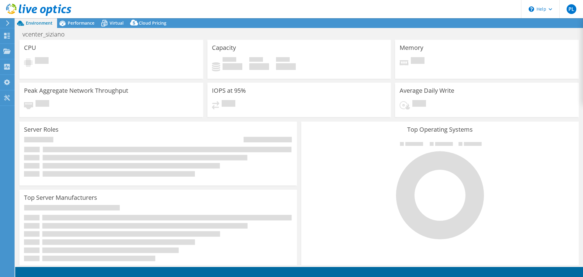 This screenshot has height=277, width=583. Describe the element at coordinates (256, 60) in the screenshot. I see `span: Free` at that location.